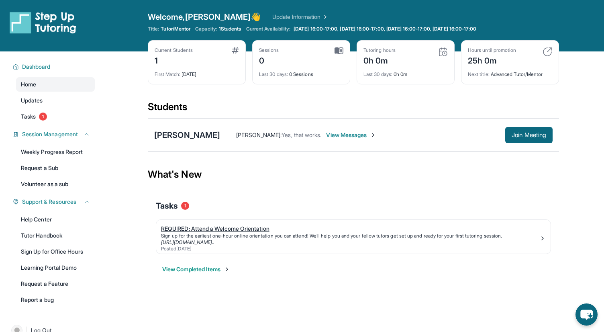  What do you see at coordinates (174, 50) in the screenshot?
I see `div: Current Students` at bounding box center [174, 50].